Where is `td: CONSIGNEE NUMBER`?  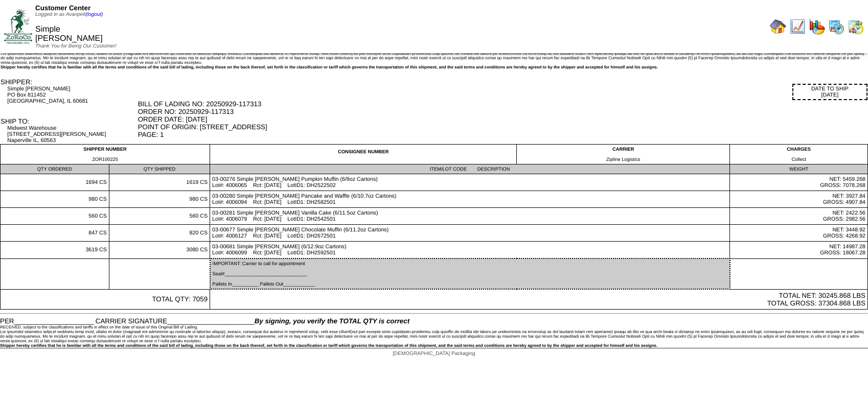
td: CONSIGNEE NUMBER is located at coordinates (364, 155).